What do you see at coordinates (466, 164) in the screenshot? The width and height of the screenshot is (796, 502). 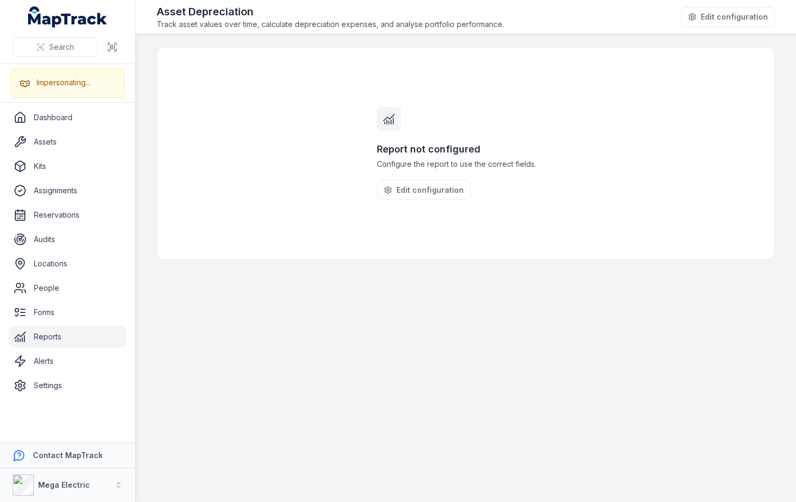 I see `span: Configure the report to use the correct fields.` at bounding box center [466, 164].